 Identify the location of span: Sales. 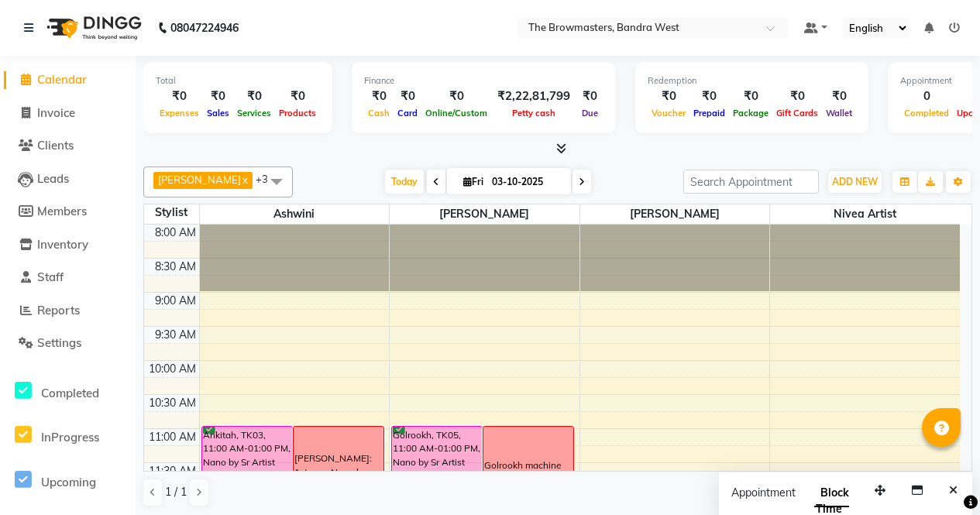
(218, 113).